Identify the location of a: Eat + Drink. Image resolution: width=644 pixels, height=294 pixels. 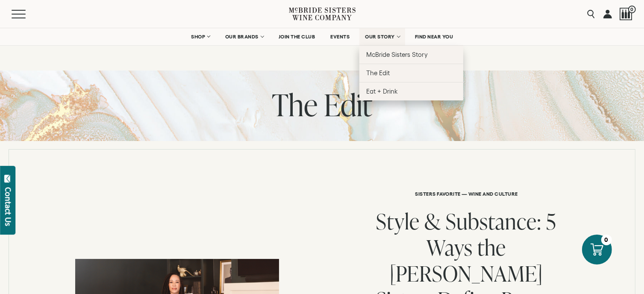
(411, 91).